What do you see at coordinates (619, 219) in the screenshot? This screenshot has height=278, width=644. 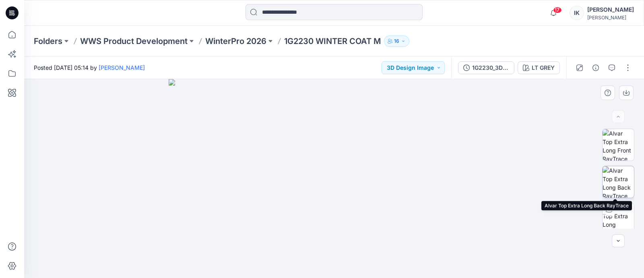 I see `img: Alvar Top Extra Long Turntable RayTrace` at bounding box center [619, 219].